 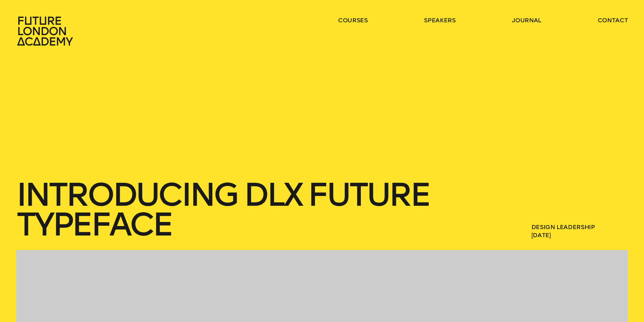 What do you see at coordinates (563, 227) in the screenshot?
I see `a: Design Leadership` at bounding box center [563, 227].